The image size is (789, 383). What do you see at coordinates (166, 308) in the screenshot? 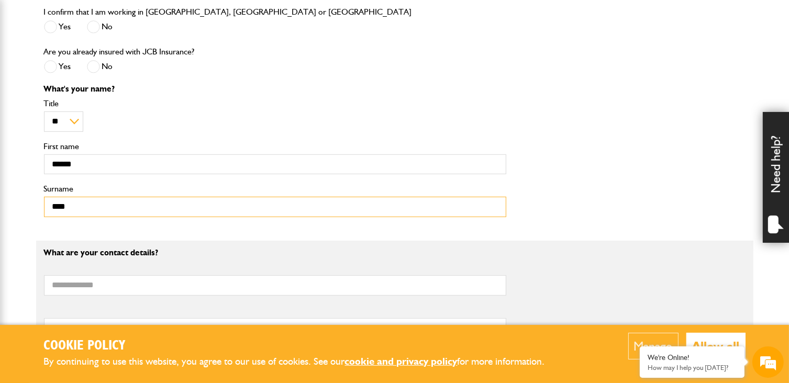
I see `em: Start Chat` at bounding box center [166, 308].